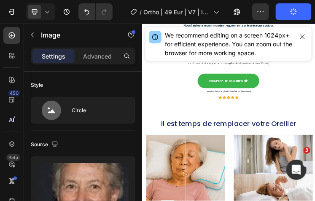 Image resolution: width=315 pixels, height=201 pixels. Describe the element at coordinates (13, 158) in the screenshot. I see `div: Beta` at that location.